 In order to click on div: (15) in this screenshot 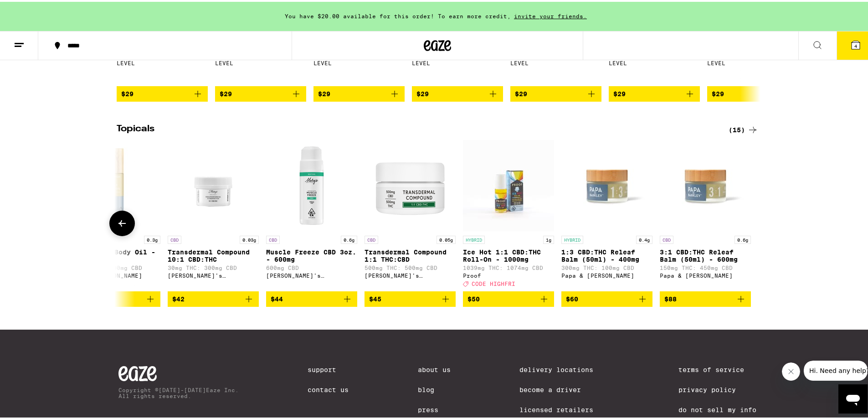, I will do `click(743, 128)`.